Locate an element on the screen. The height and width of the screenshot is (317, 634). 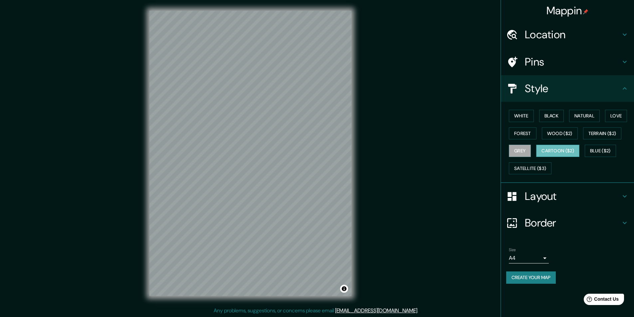
p: Any problems, suggestions, or concerns please email . is located at coordinates (316, 311).